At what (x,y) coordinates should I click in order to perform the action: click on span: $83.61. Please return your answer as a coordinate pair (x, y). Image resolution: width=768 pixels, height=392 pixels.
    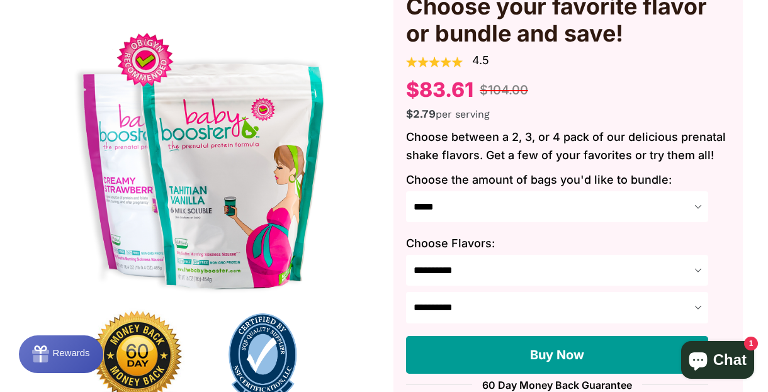
    Looking at the image, I should click on (440, 89).